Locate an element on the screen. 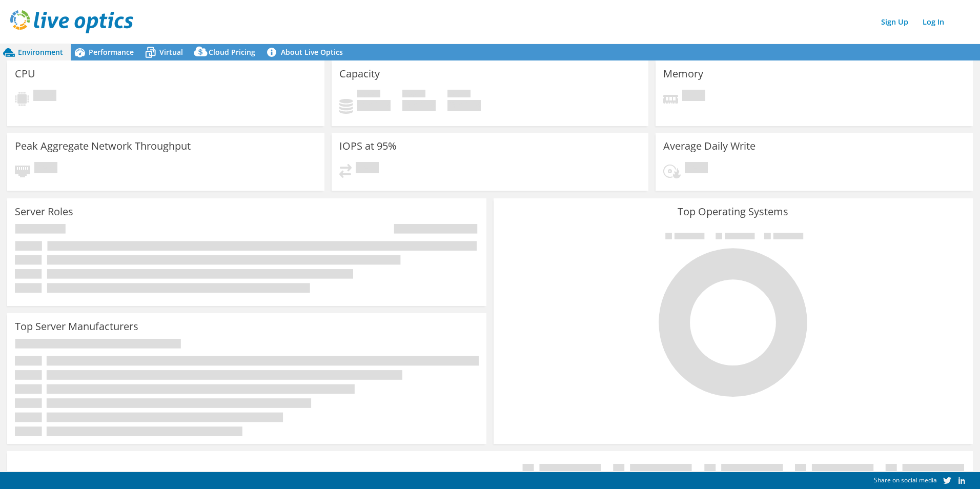  span: Used is located at coordinates (368, 95).